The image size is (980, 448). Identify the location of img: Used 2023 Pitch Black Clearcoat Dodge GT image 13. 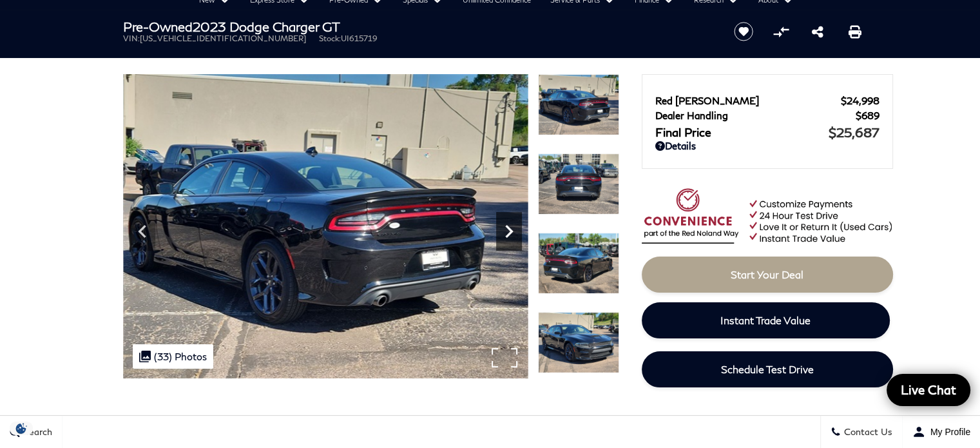
(578, 263).